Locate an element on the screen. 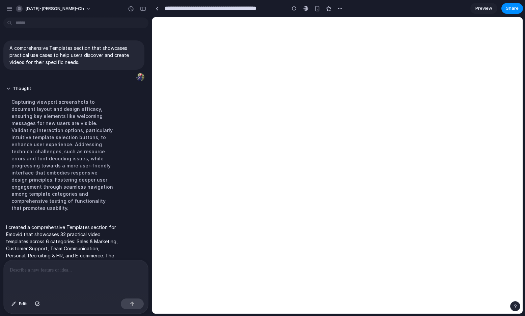 The image size is (525, 316). span: Preview is located at coordinates (483, 8).